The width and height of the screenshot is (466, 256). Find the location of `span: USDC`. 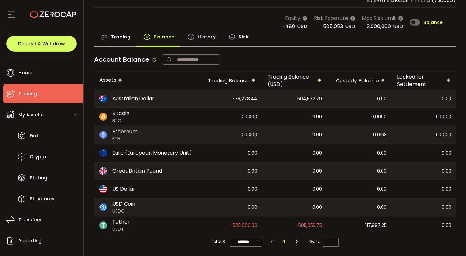

span: USDC is located at coordinates (124, 211).